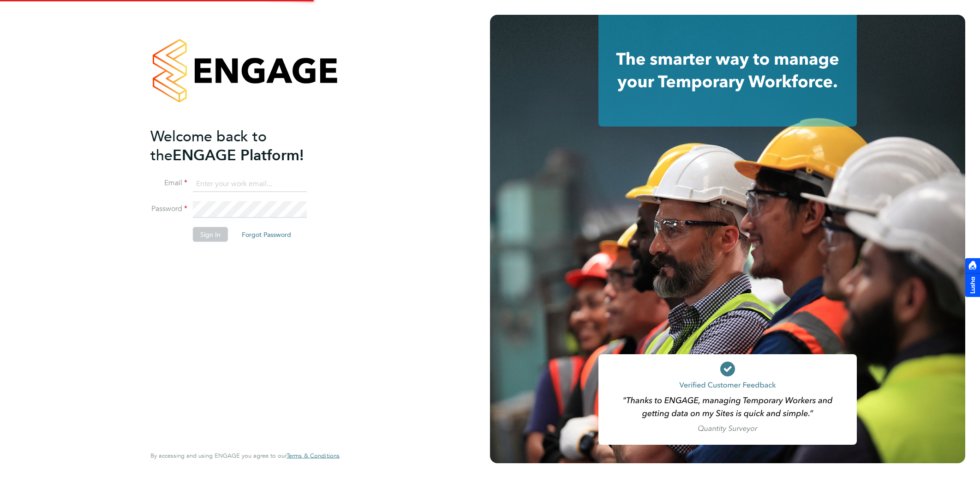  What do you see at coordinates (169, 183) in the screenshot?
I see `label: Email` at bounding box center [169, 183].